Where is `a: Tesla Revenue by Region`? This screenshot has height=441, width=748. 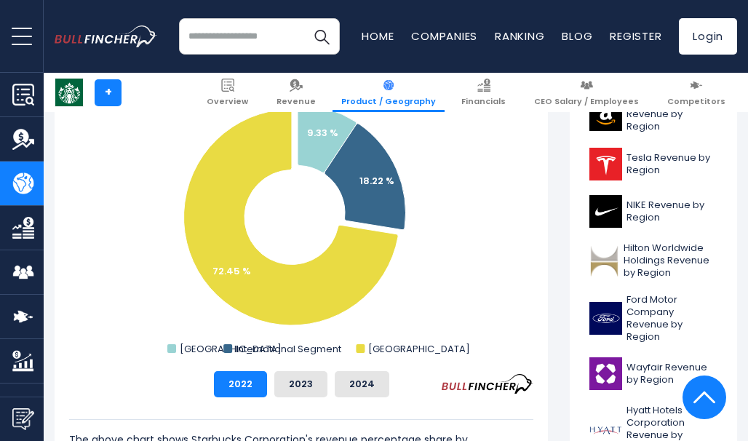 a: Tesla Revenue by Region is located at coordinates (653, 164).